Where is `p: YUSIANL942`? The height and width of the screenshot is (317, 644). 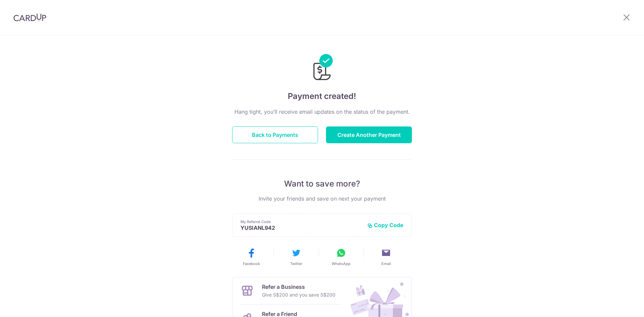 p: YUSIANL942 is located at coordinates (301, 228).